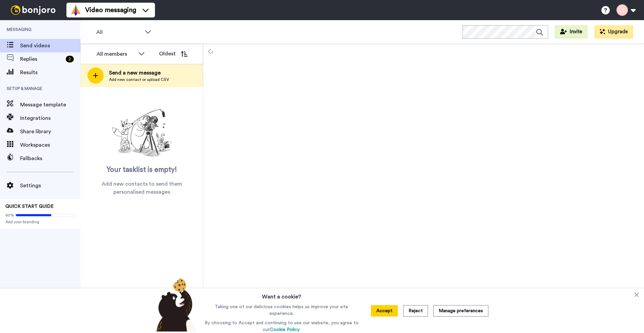 The width and height of the screenshot is (644, 333). I want to click on div: 2, so click(70, 59).